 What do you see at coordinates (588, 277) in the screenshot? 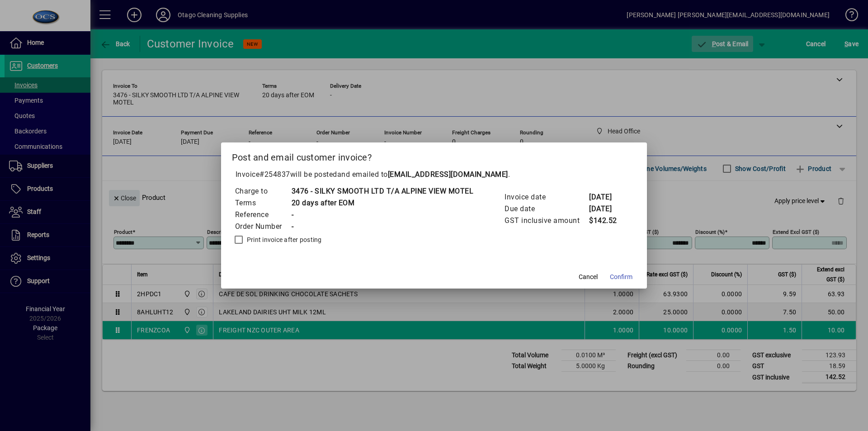
I see `span: Cancel` at bounding box center [588, 277].